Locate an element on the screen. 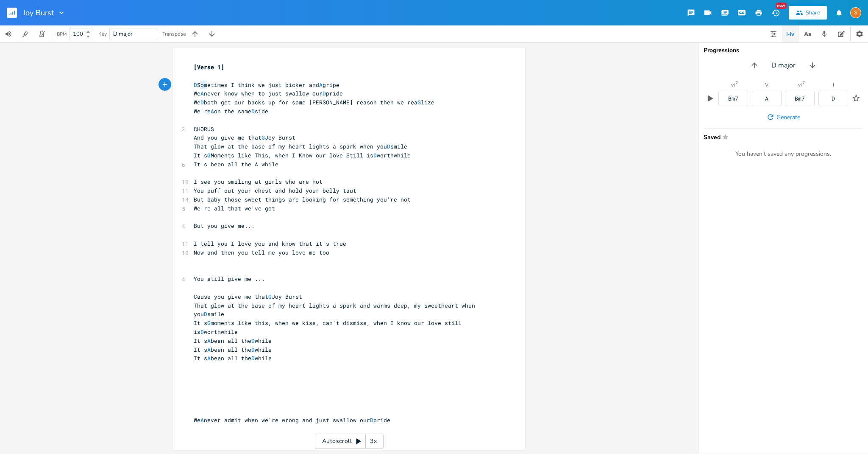 Image resolution: width=868 pixels, height=454 pixels. span: Joy Burst is located at coordinates (38, 13).